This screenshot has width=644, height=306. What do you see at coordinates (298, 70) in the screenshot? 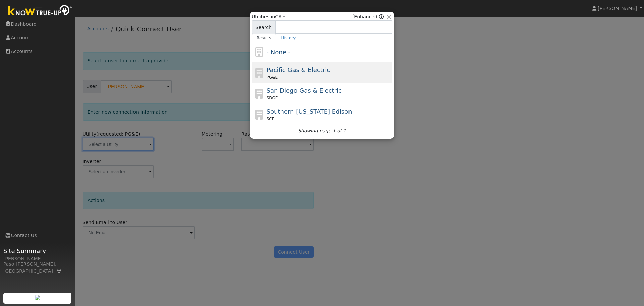
I see `span: Pacific Gas & Electric` at bounding box center [298, 70].